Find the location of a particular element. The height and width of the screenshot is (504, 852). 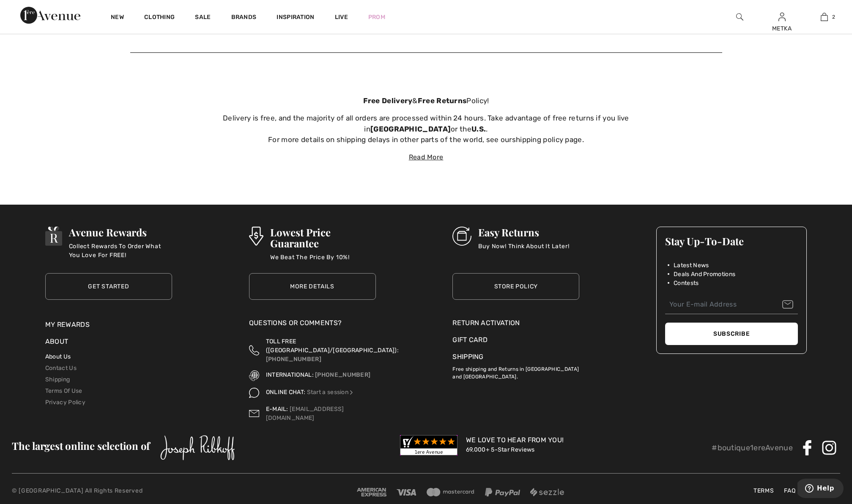

input: Your E-mail Address is located at coordinates (731, 305).